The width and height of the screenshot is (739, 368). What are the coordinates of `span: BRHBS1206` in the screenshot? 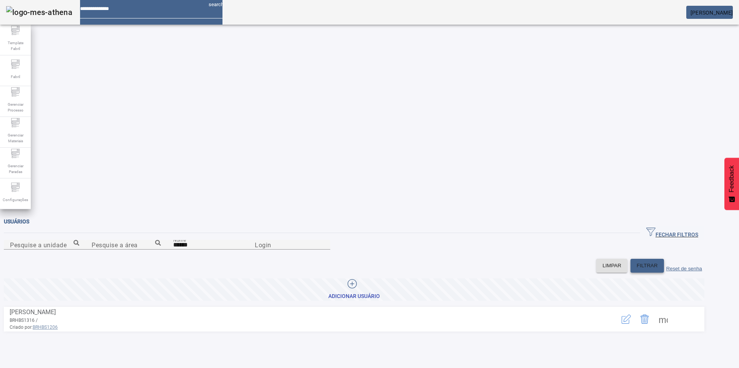 It's located at (45, 328).